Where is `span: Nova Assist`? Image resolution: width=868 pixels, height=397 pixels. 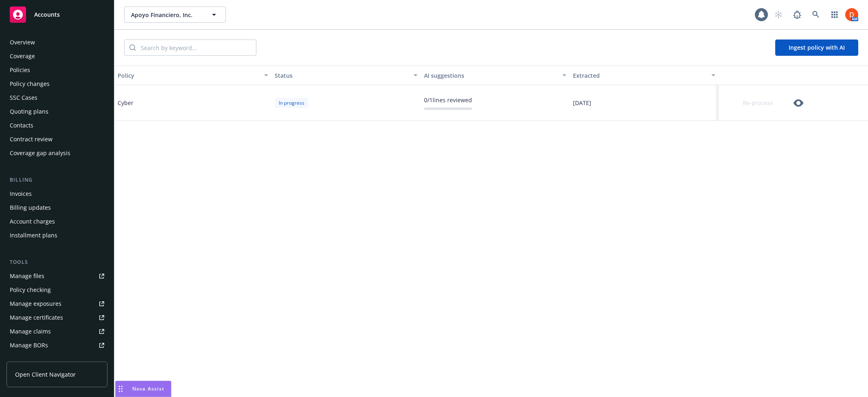 span: Nova Assist is located at coordinates (148, 388).